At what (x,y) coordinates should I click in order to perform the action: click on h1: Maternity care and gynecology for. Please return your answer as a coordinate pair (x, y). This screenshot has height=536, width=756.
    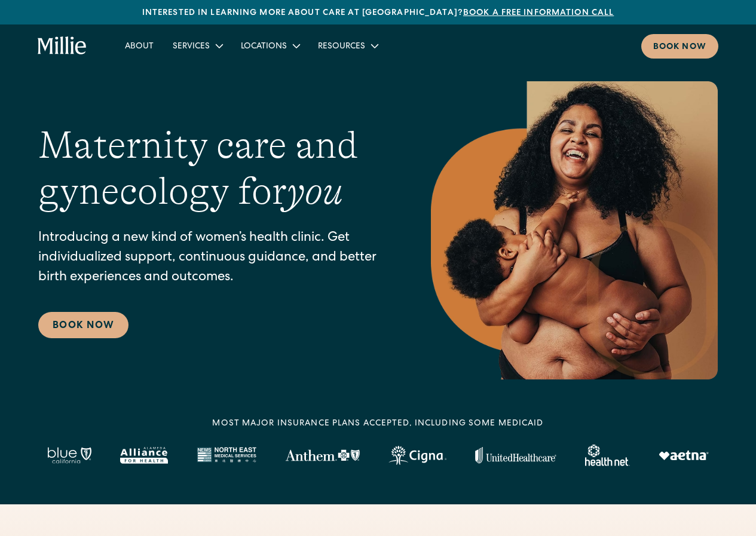
    Looking at the image, I should click on (211, 168).